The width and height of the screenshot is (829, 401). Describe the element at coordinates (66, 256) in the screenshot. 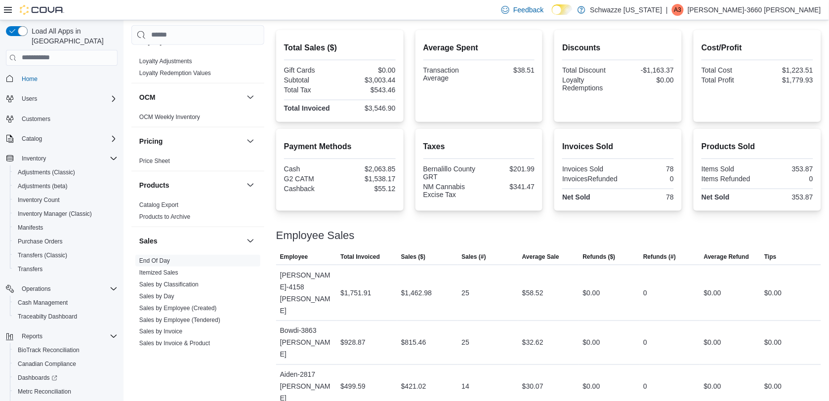

I see `span: Transfers (Classic)` at that location.